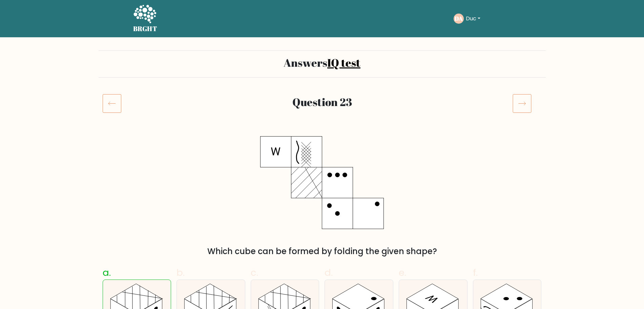 This screenshot has height=309, width=644. What do you see at coordinates (180, 273) in the screenshot?
I see `span: b.` at bounding box center [180, 273].